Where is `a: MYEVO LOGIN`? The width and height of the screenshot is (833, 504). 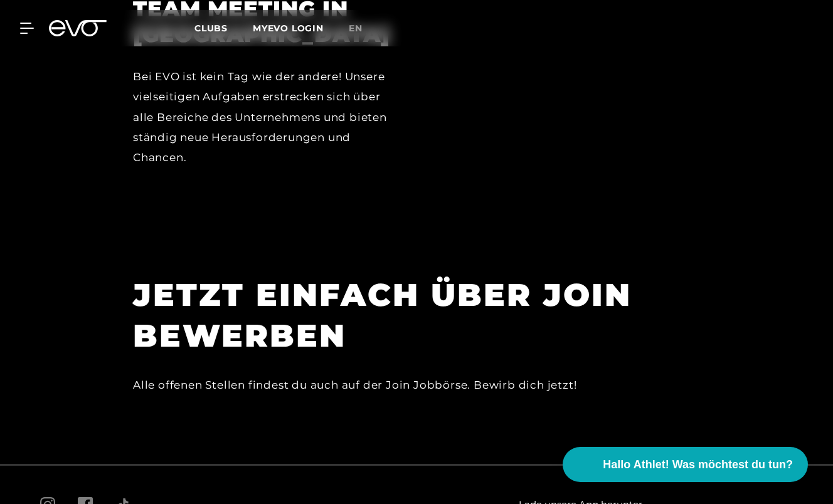
a: MYEVO LOGIN is located at coordinates (288, 28).